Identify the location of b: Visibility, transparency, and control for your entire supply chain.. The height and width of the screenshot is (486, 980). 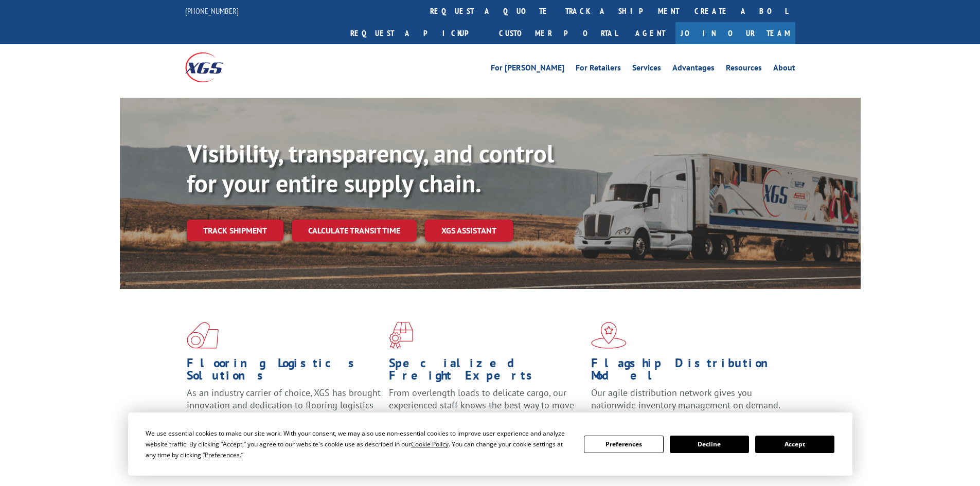
(371, 168).